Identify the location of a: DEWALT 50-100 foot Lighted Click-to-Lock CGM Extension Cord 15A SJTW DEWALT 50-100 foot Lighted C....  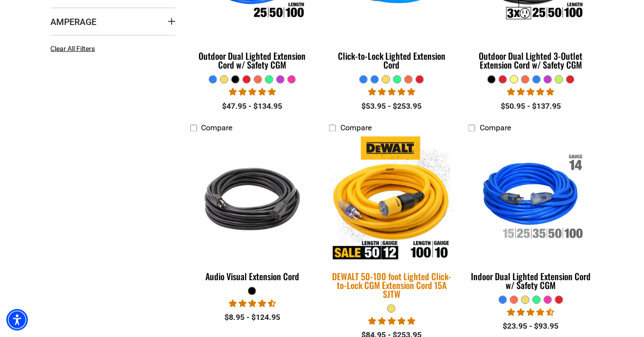
(391, 221).